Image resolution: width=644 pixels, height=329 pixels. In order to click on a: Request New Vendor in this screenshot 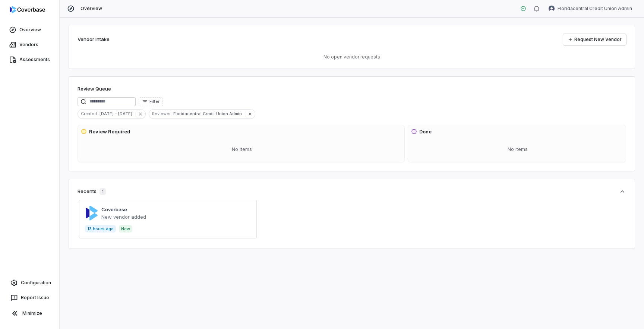, I will do `click(595, 40)`.